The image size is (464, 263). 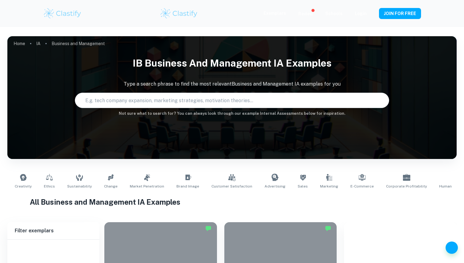 What do you see at coordinates (406, 186) in the screenshot?
I see `span: Corporate Profitability` at bounding box center [406, 186].